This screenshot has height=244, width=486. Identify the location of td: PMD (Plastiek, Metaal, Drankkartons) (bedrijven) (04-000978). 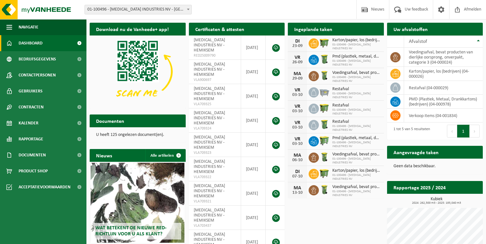
(443, 102).